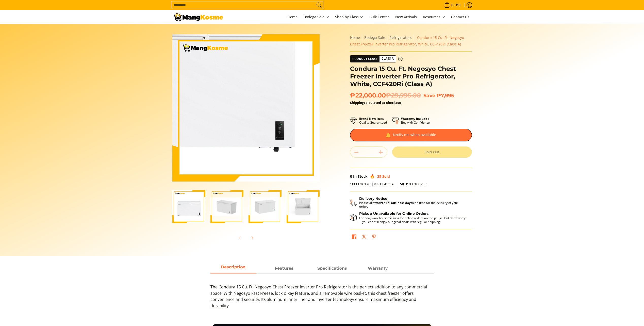 The height and width of the screenshot is (326, 644). Describe the element at coordinates (379, 17) in the screenshot. I see `span: Bulk Center` at that location.